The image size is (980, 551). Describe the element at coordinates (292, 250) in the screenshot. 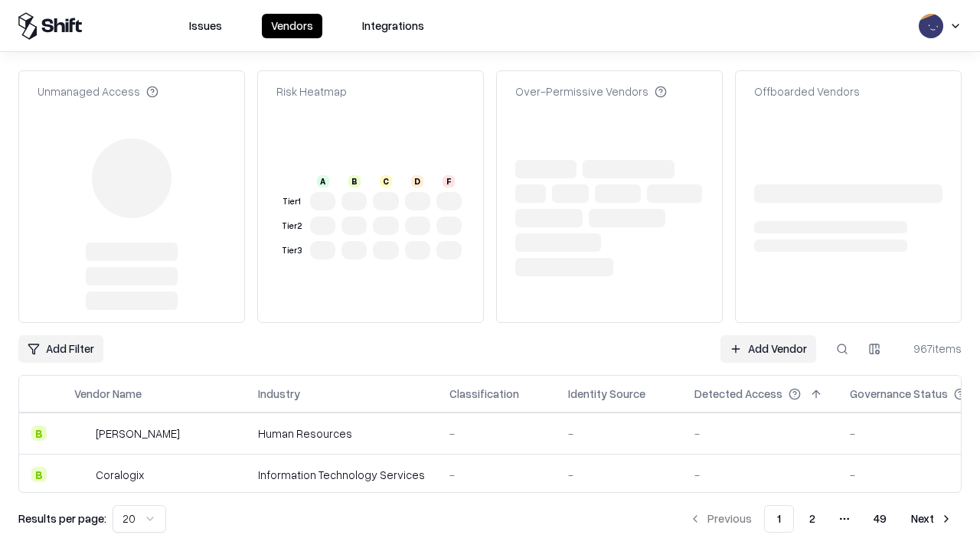

I see `div: Tier 3` at that location.